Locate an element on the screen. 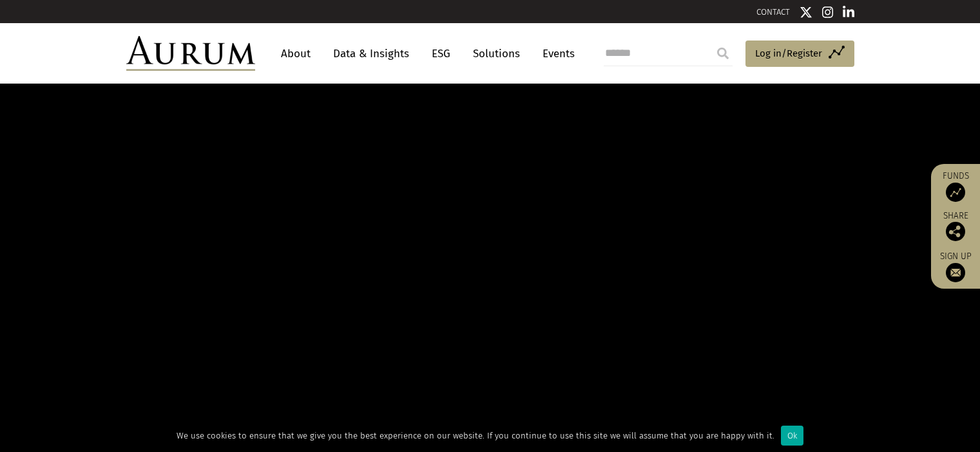  a: Solutions is located at coordinates (496, 53).